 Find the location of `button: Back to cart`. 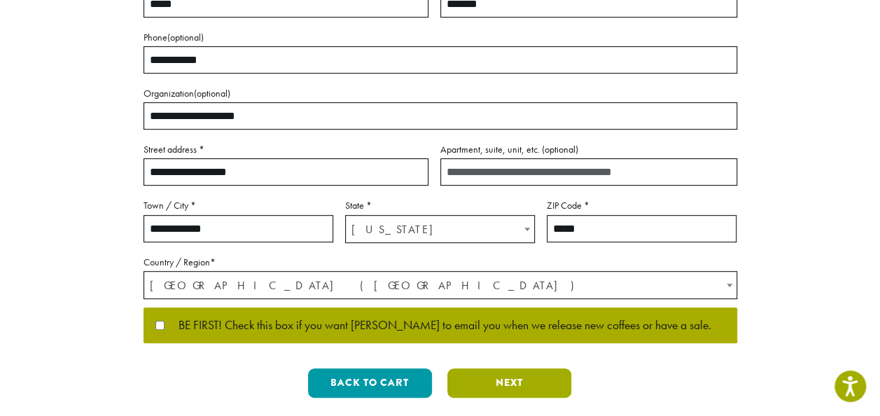

button: Back to cart is located at coordinates (370, 383).